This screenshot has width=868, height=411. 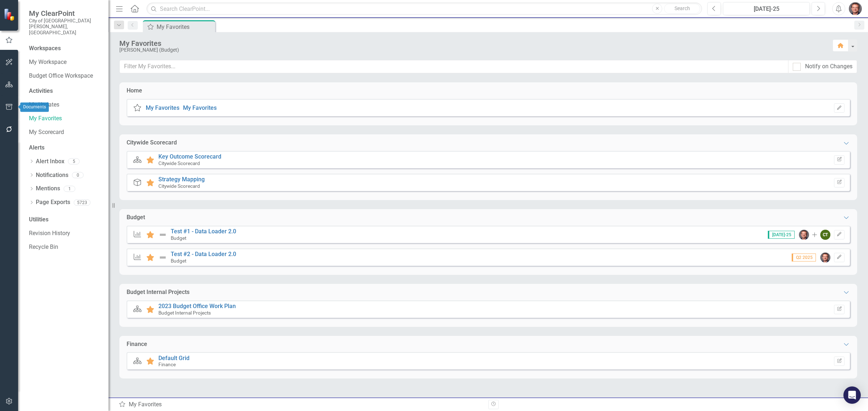 What do you see at coordinates (65, 76) in the screenshot?
I see `a: Budget Office Workspace` at bounding box center [65, 76].